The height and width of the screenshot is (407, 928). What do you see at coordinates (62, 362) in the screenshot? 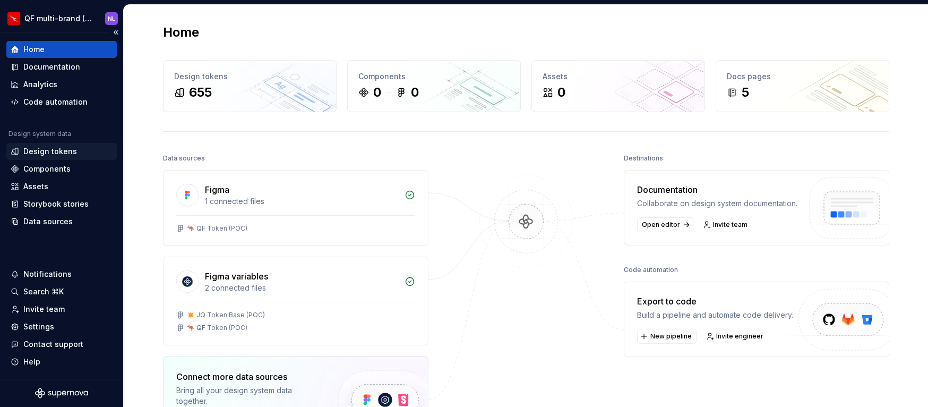
I see `button: Help` at bounding box center [62, 362].